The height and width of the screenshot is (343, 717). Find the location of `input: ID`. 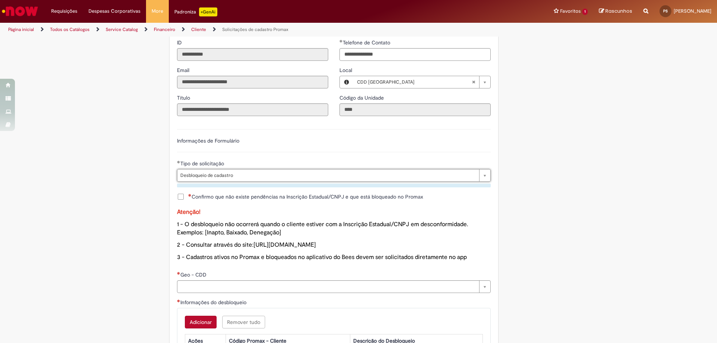

input: ID is located at coordinates (252, 55).